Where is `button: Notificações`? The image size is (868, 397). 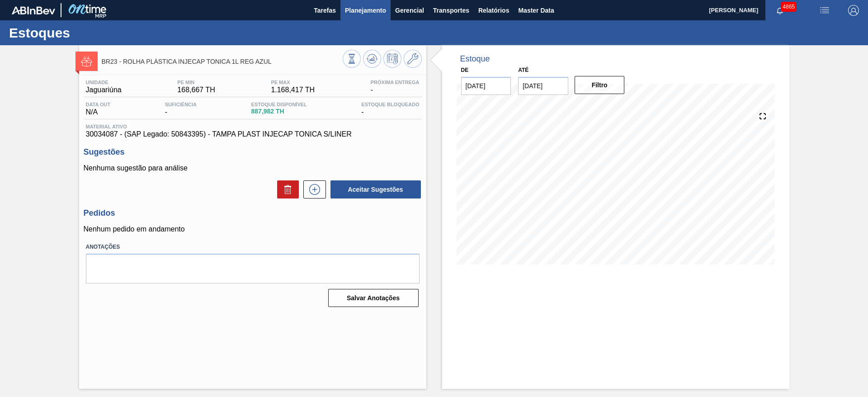 button: Notificações is located at coordinates (780, 10).